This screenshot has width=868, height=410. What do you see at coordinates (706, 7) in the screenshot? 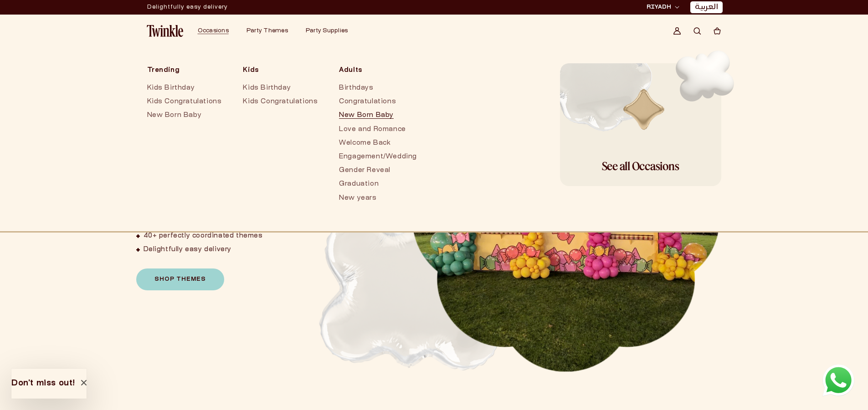
I see `a: العربية` at bounding box center [706, 7].